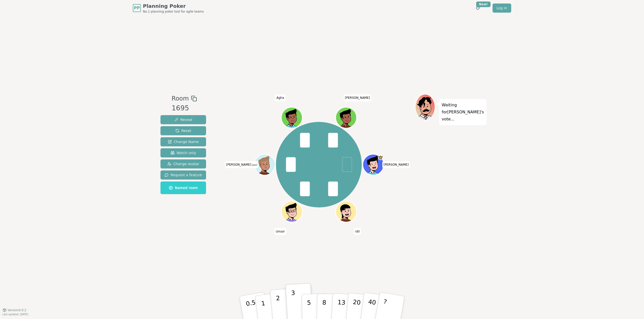 The width and height of the screenshot is (644, 319). Describe the element at coordinates (183, 188) in the screenshot. I see `button: Named room` at that location.